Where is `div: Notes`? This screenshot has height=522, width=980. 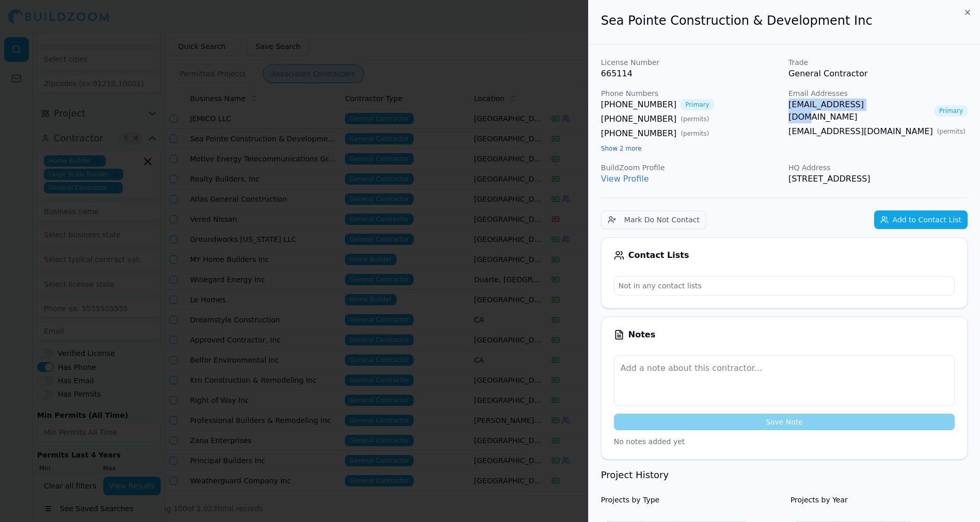
div: Notes is located at coordinates (785, 335).